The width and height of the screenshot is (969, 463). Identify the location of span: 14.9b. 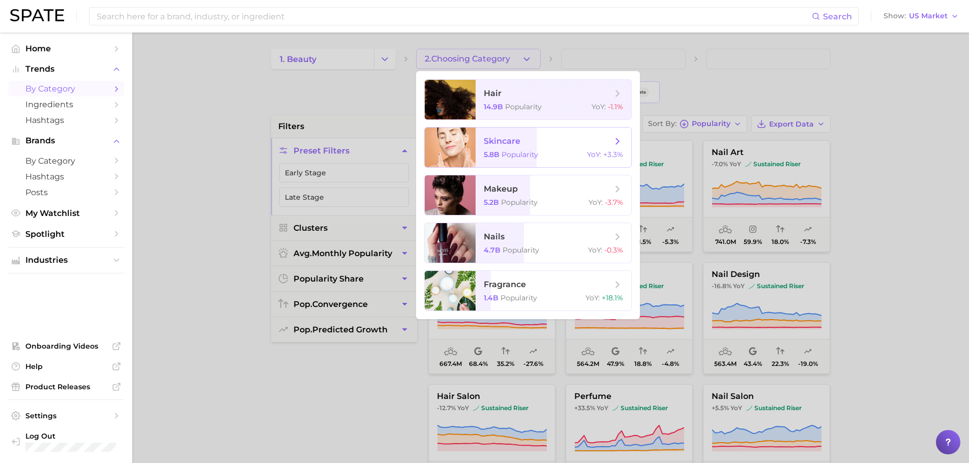
(493, 107).